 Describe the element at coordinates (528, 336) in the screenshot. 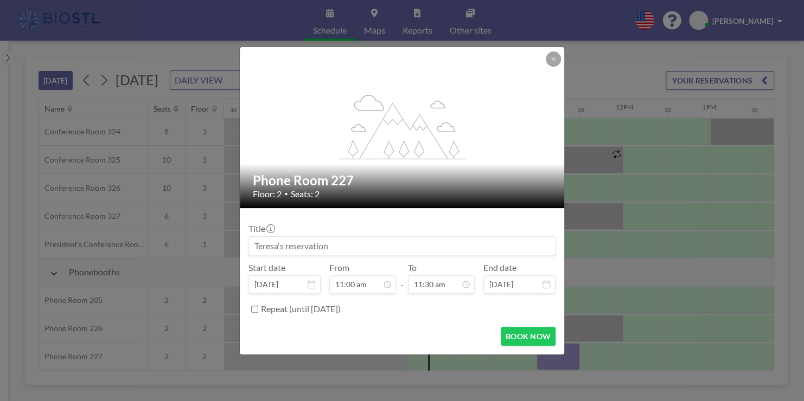

I see `button: BOOK NOW` at that location.